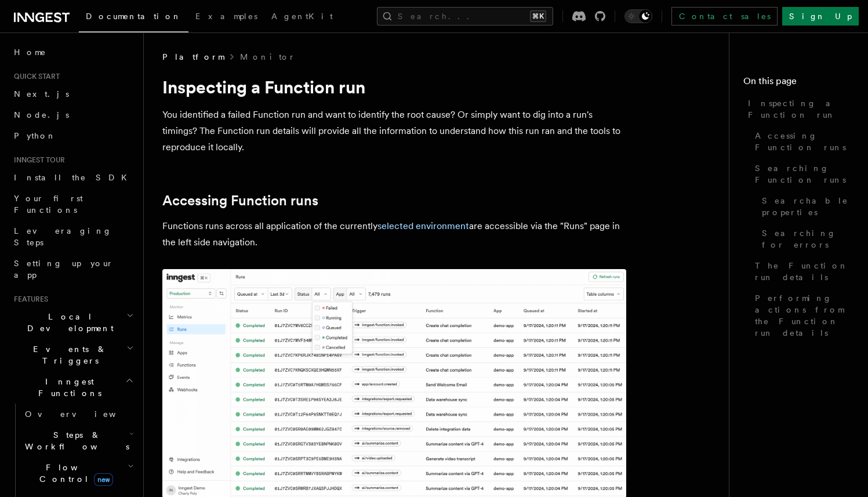 The width and height of the screenshot is (868, 497). Describe the element at coordinates (73, 52) in the screenshot. I see `a: Home` at that location.